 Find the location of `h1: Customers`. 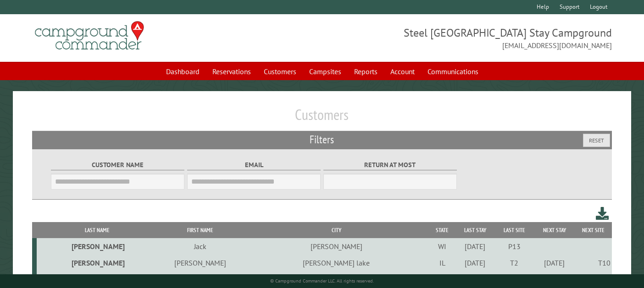

h1: Customers is located at coordinates (322, 118).